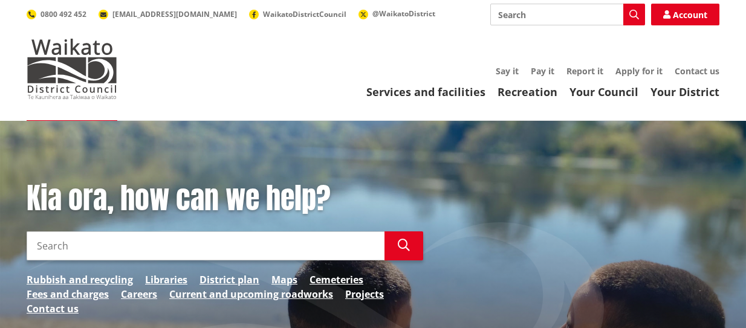 This screenshot has height=328, width=746. I want to click on a: @WaikatoDistrict, so click(397, 13).